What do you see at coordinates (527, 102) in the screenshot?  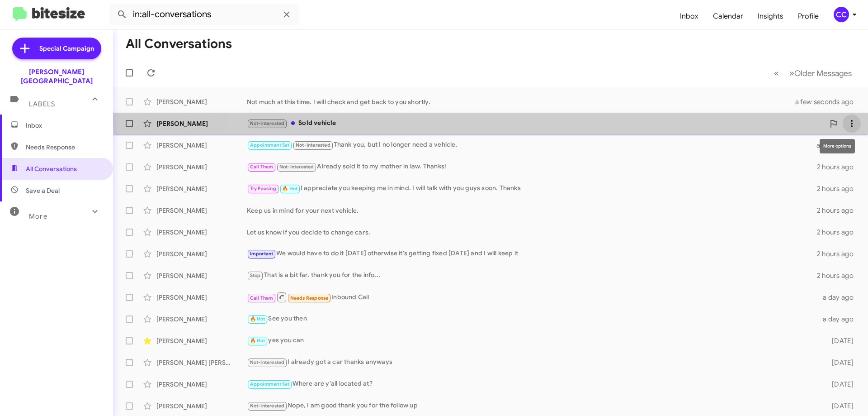 I see `div: Not much at this time. I will check and get back to you shortly.` at bounding box center [527, 102].